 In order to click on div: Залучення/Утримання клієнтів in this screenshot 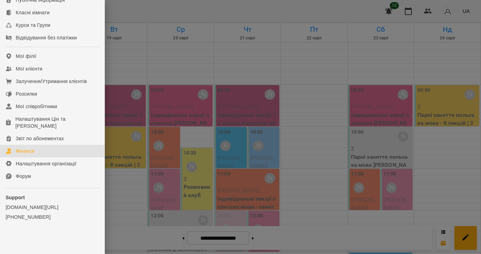, I will do `click(51, 81)`.